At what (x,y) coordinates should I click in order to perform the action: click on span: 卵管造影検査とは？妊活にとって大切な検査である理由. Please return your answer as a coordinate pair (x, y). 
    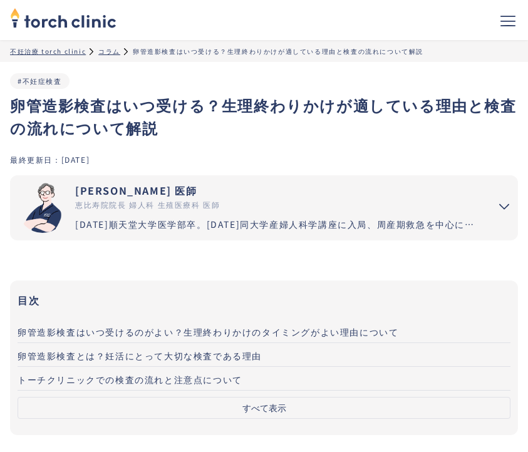
    Looking at the image, I should click on (140, 356).